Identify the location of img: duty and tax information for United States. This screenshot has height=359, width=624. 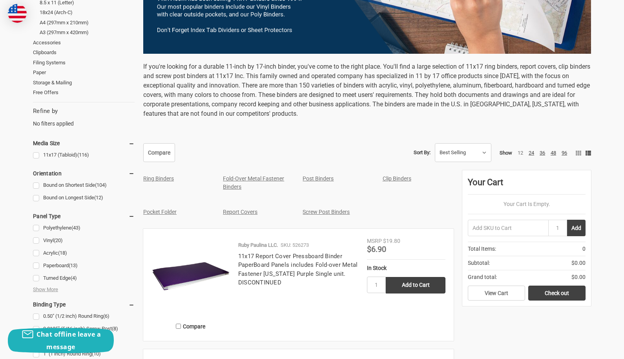
(17, 13).